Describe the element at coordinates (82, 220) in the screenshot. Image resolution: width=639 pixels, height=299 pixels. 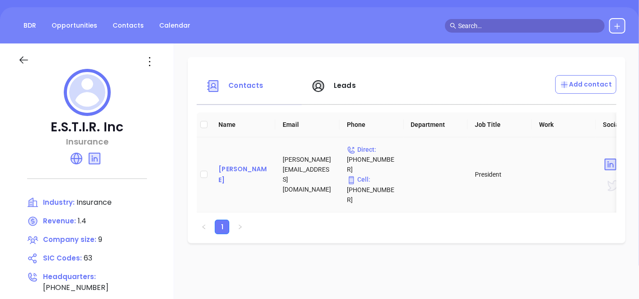
I see `span: 1.4` at that location.